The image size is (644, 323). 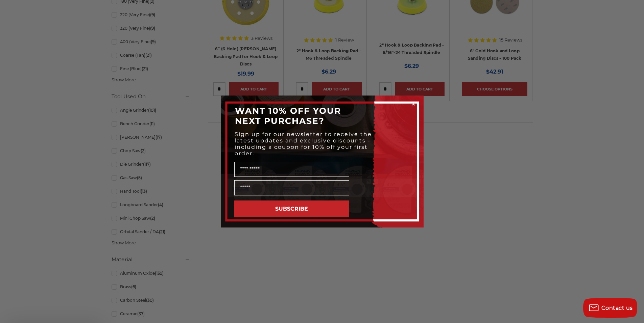 What do you see at coordinates (288, 116) in the screenshot?
I see `span: WANT 10% OFF YOUR NEXT PURCHASE?` at bounding box center [288, 116].